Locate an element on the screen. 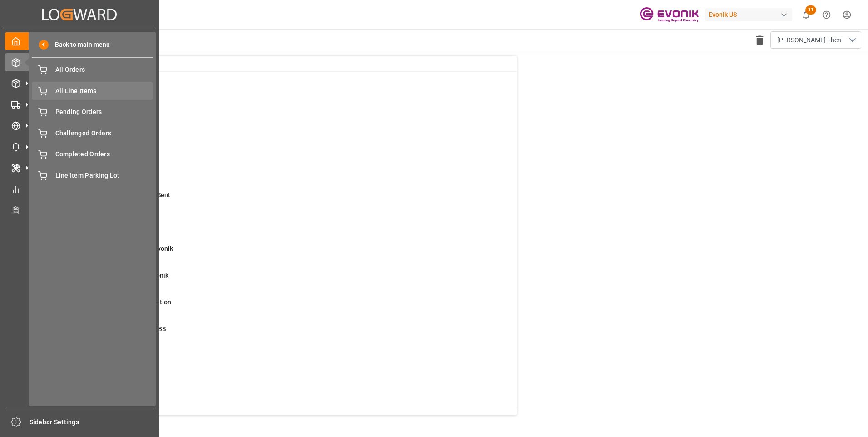 This screenshot has height=437, width=868. span: Line Item Parking Lot is located at coordinates (104, 175).